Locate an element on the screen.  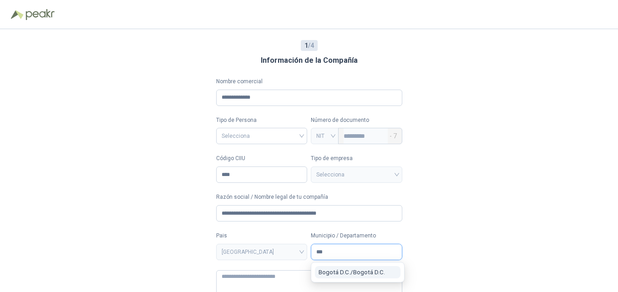
img: Peakr is located at coordinates (40, 15).